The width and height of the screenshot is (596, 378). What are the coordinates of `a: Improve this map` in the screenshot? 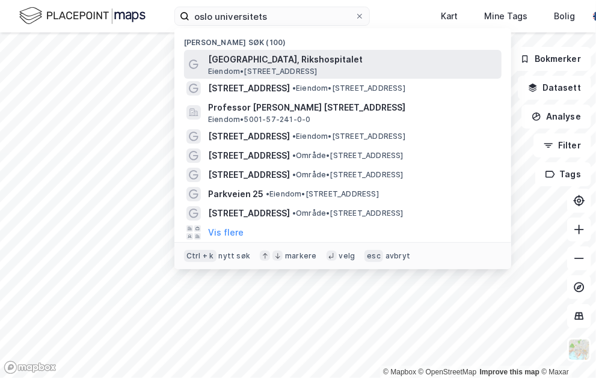 It's located at (509, 372).